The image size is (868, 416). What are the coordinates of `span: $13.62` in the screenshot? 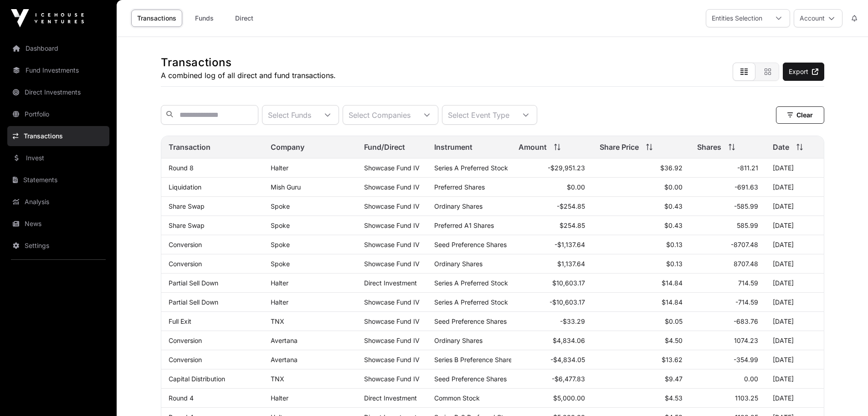 It's located at (672, 359).